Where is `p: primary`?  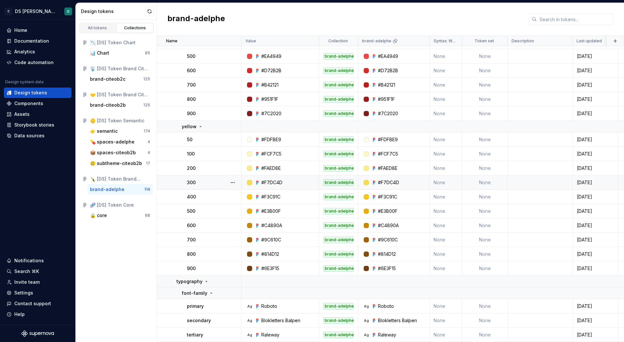
p: primary is located at coordinates (195, 306).